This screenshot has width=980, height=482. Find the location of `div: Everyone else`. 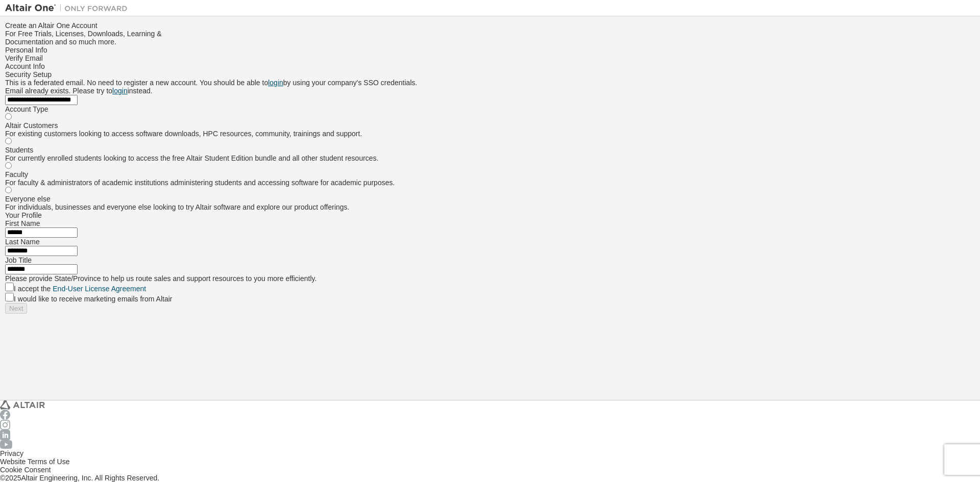

div: Everyone else is located at coordinates (490, 199).